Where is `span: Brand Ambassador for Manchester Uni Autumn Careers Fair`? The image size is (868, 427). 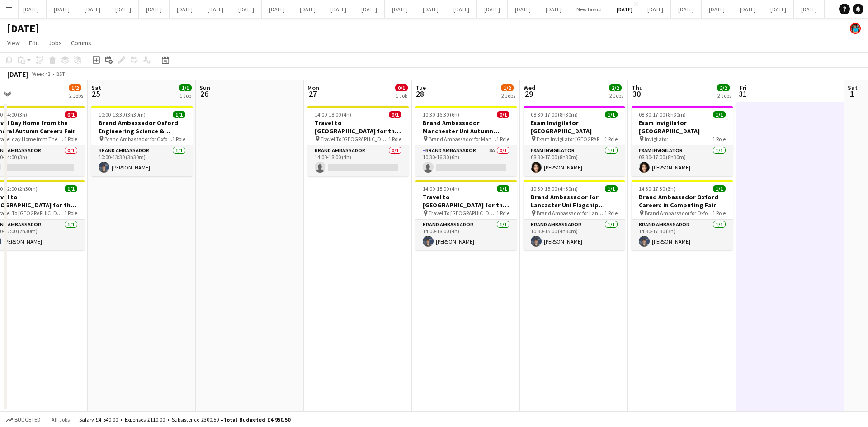 span: Brand Ambassador for Manchester Uni Autumn Careers Fair is located at coordinates (462, 139).